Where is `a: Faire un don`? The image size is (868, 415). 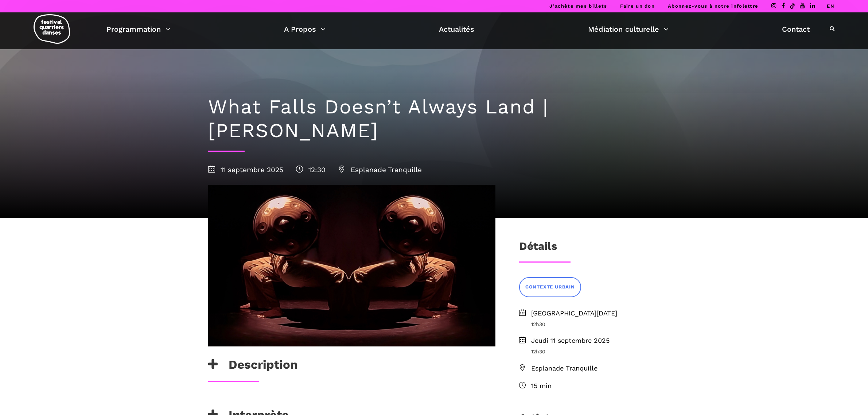 a: Faire un don is located at coordinates (637, 6).